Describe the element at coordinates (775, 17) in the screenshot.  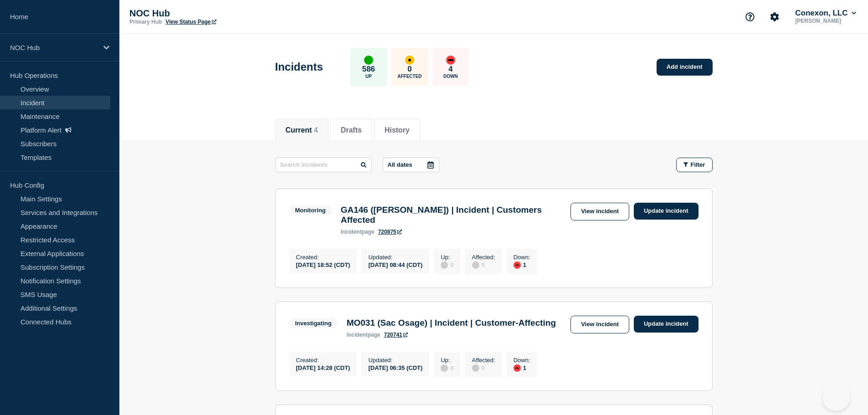
I see `button: Account settings` at that location.